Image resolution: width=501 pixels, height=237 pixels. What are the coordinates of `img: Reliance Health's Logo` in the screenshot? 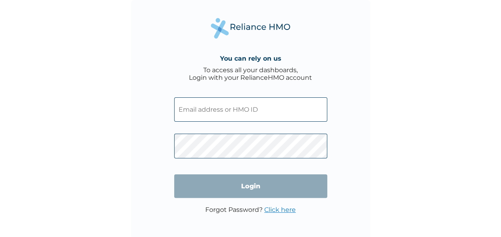 It's located at (250, 28).